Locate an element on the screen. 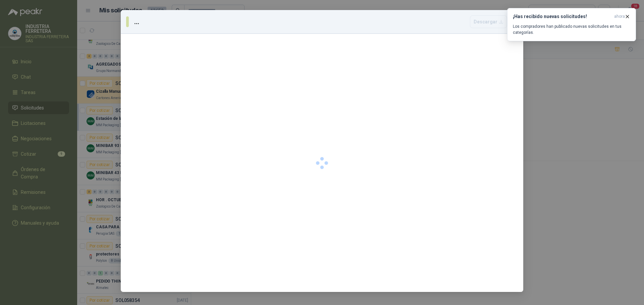  p: Los compradores han publicado nuevas solicitudes en tus categorías. is located at coordinates (572, 29).